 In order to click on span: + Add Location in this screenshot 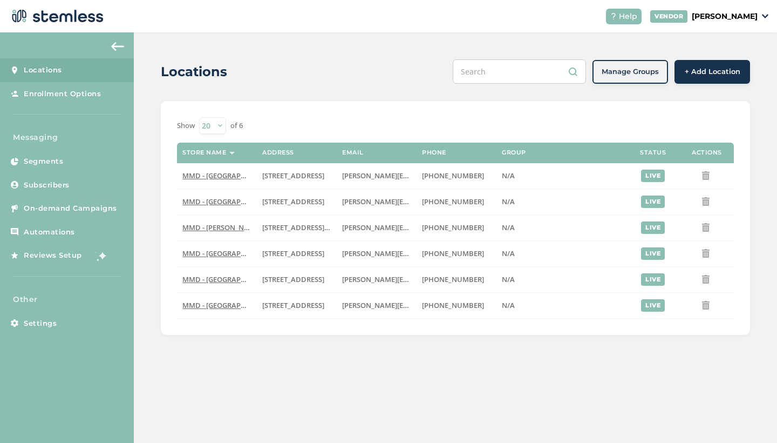, I will do `click(712, 72)`.